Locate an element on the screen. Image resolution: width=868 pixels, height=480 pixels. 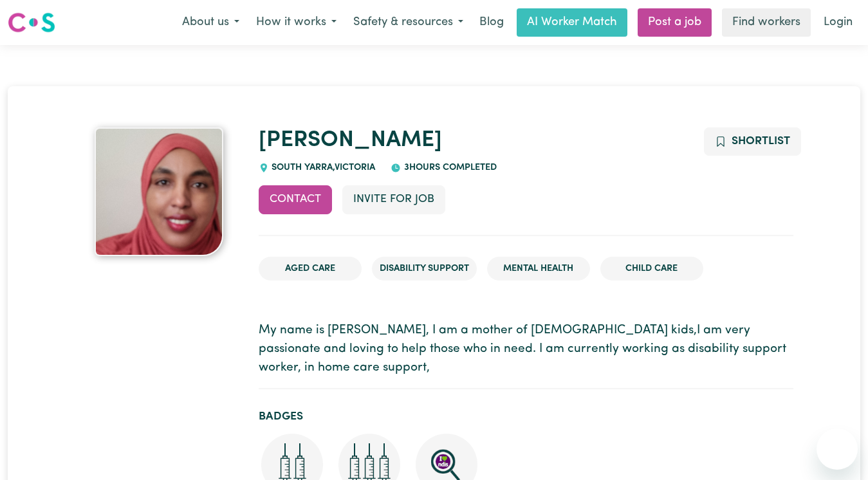
a: Post a job is located at coordinates (674, 23).